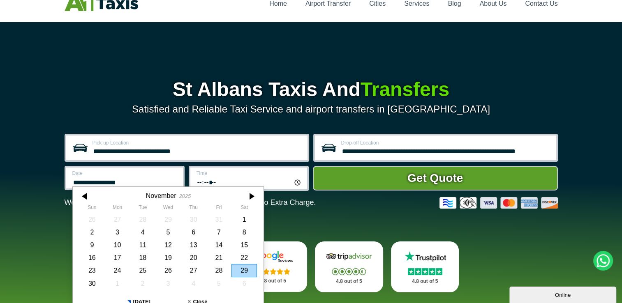 This screenshot has width=622, height=303. What do you see at coordinates (405, 89) in the screenshot?
I see `span: Transfers` at bounding box center [405, 89].